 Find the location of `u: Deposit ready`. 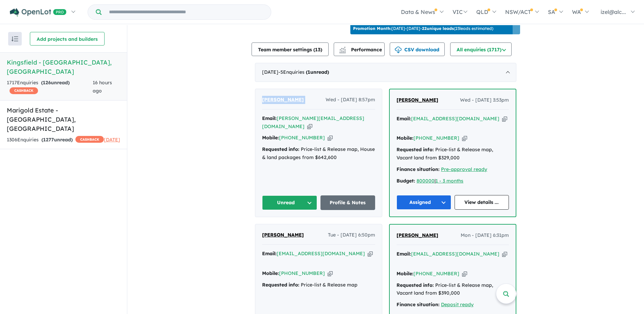

u: Deposit ready is located at coordinates (458, 304).